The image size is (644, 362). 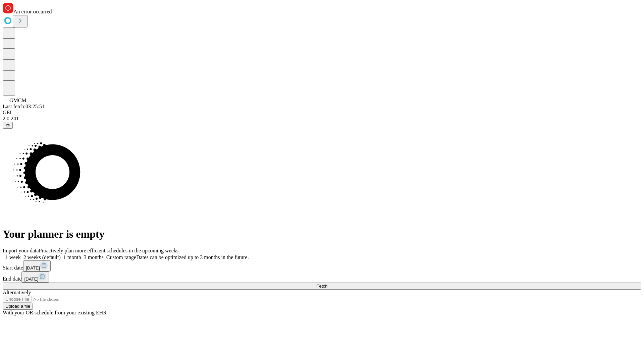 I want to click on div: End date, so click(x=322, y=277).